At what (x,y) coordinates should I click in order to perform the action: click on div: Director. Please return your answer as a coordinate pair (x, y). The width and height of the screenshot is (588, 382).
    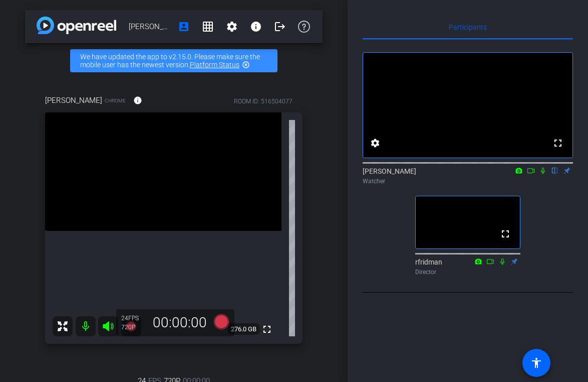
    Looking at the image, I should click on (468, 272).